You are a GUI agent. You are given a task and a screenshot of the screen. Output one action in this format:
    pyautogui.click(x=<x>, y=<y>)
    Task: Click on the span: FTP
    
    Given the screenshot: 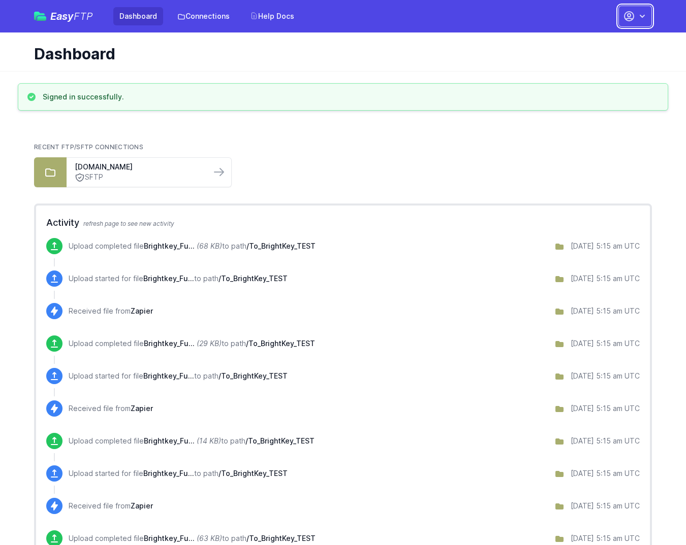 What is the action you would take?
    pyautogui.click(x=83, y=16)
    